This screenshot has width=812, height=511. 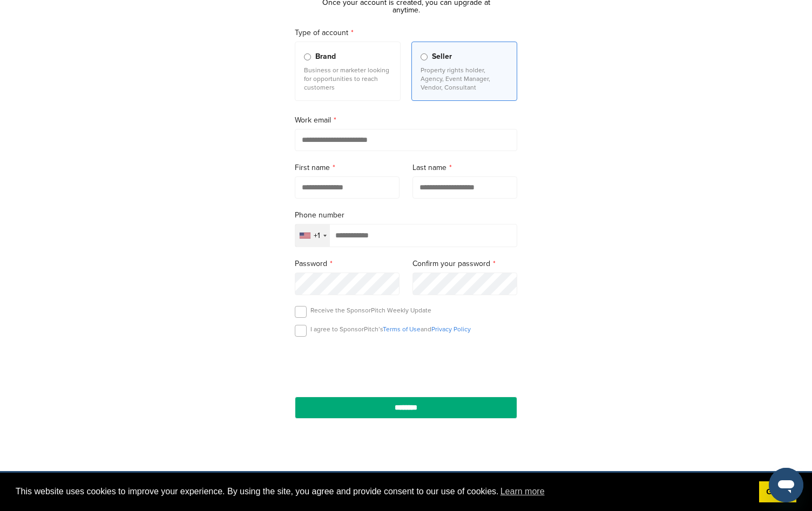 What do you see at coordinates (465, 264) in the screenshot?
I see `label: Confirm your password` at bounding box center [465, 264].